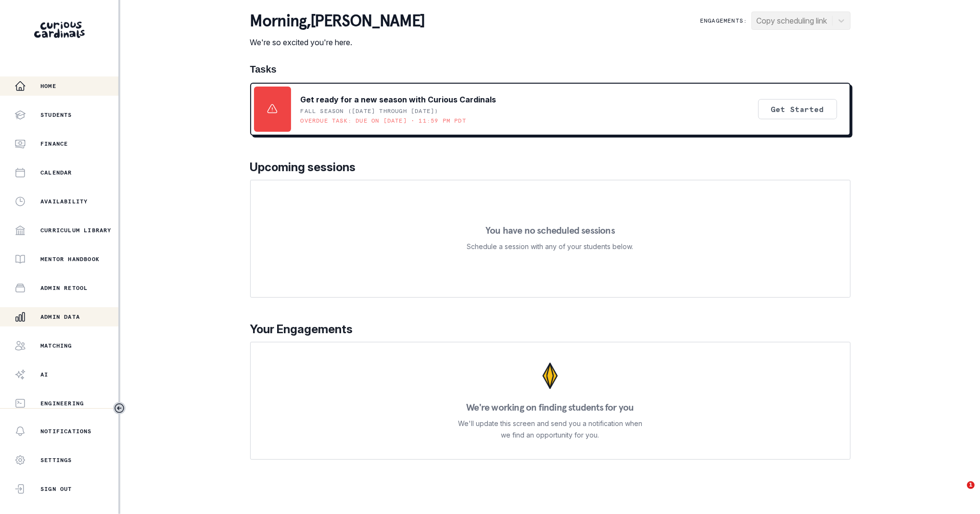 The height and width of the screenshot is (514, 980). Describe the element at coordinates (120, 408) in the screenshot. I see `button: Toggle sidebar` at that location.